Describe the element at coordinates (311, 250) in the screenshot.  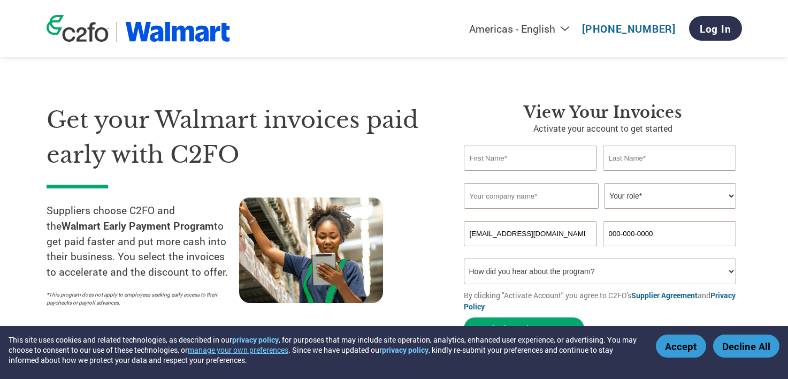
I see `img: supply chain worker` at that location.